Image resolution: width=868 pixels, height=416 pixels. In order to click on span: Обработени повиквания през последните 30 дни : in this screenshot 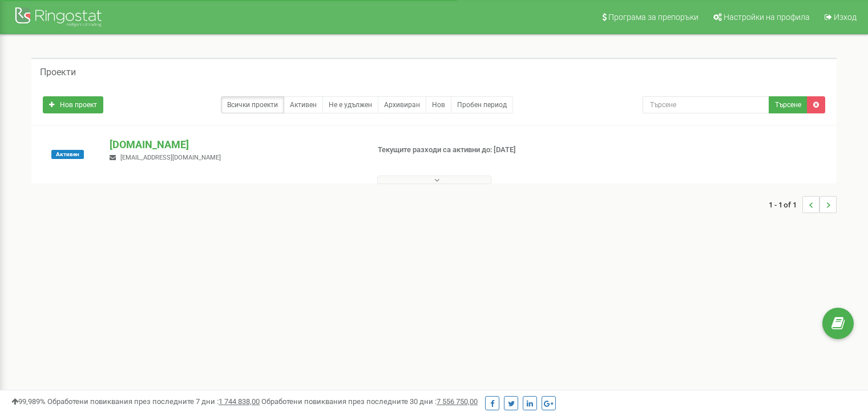, I will do `click(369, 402)`.